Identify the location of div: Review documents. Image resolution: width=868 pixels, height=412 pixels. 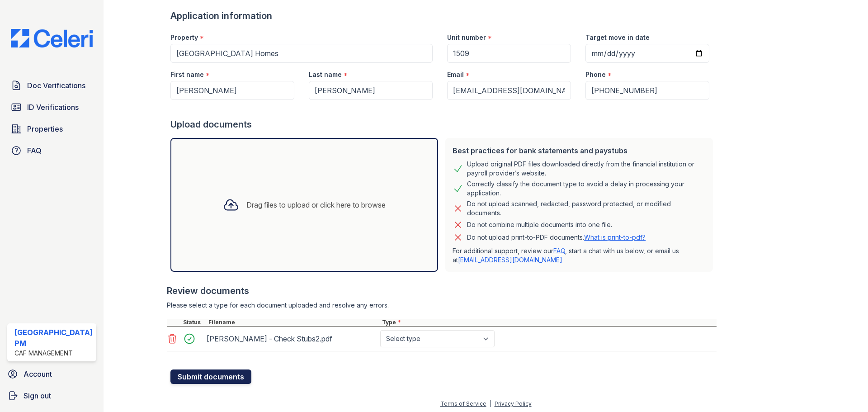
(441, 291).